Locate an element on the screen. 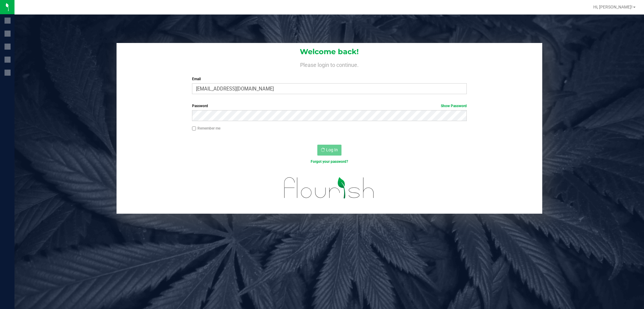 The width and height of the screenshot is (644, 309). h4: Please login to continue. is located at coordinates (330, 64).